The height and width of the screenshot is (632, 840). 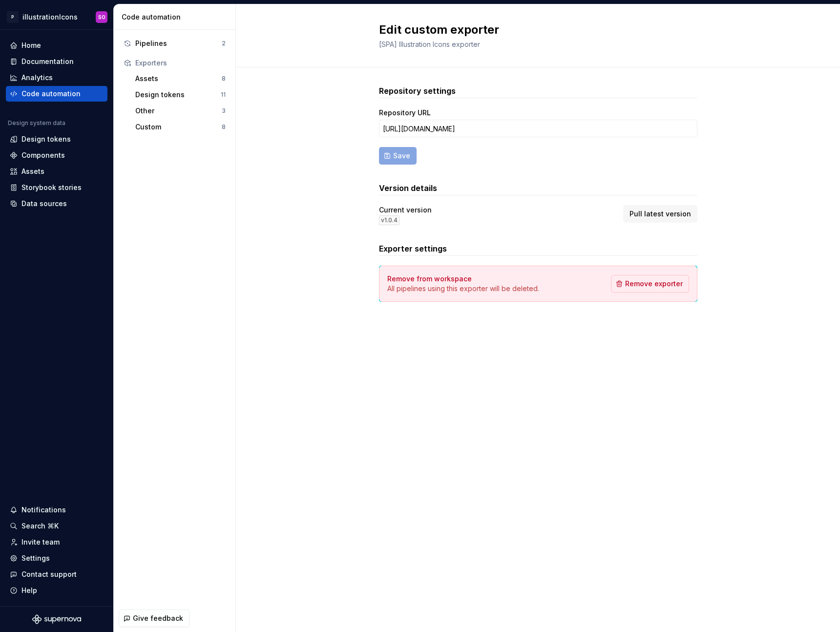 What do you see at coordinates (49, 574) in the screenshot?
I see `div: Contact support` at bounding box center [49, 574].